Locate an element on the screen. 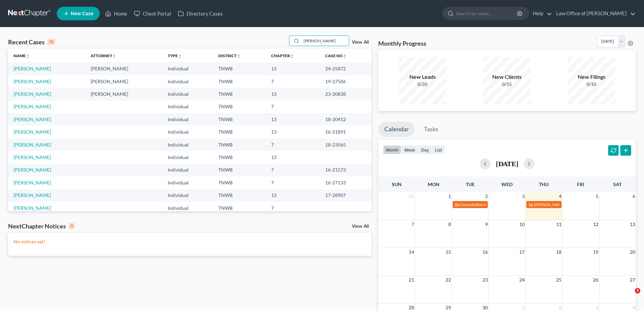  span: 8 is located at coordinates (450, 224).